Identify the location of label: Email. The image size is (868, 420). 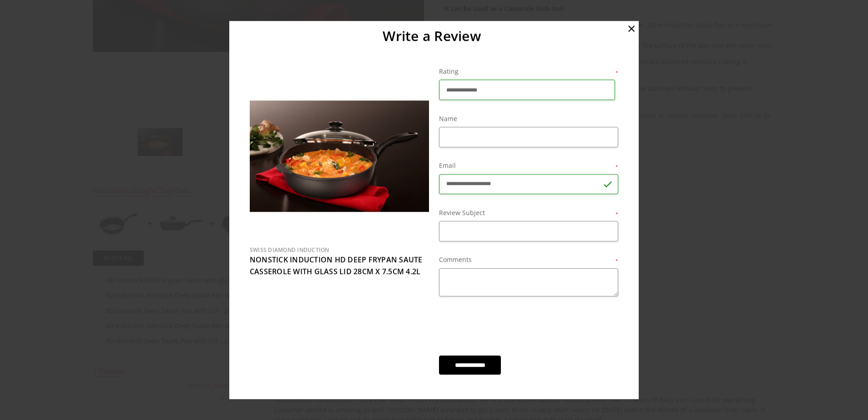
(529, 166).